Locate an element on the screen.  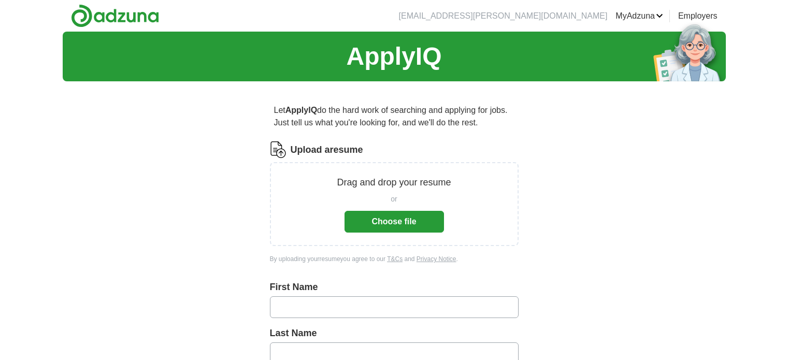
img: Adzuna logo is located at coordinates (115, 16).